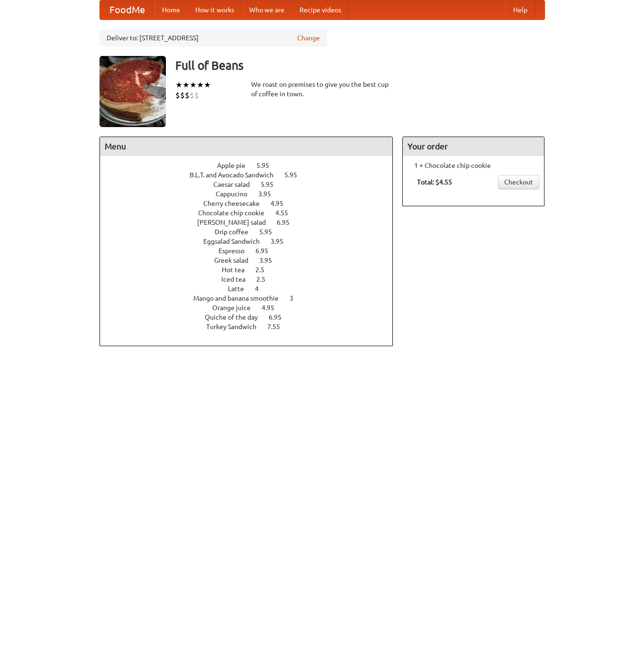 This screenshot has height=671, width=644. Describe the element at coordinates (252, 327) in the screenshot. I see `a: Turkey Sandwich 7.55` at that location.